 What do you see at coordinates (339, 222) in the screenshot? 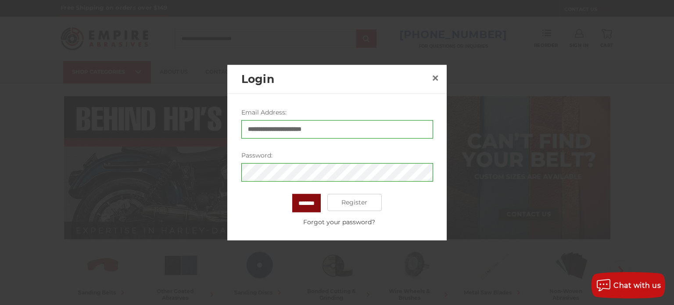
I see `a: Forgot your password?` at bounding box center [339, 222].